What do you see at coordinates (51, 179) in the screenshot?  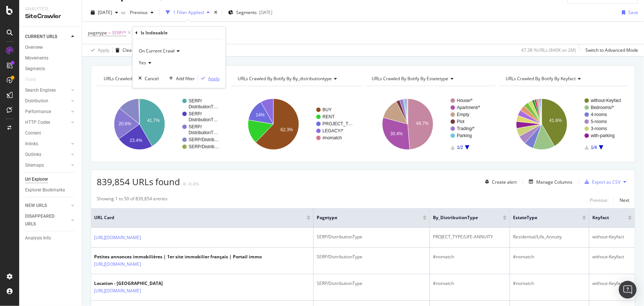 I see `a: Url Explorer` at bounding box center [51, 179].